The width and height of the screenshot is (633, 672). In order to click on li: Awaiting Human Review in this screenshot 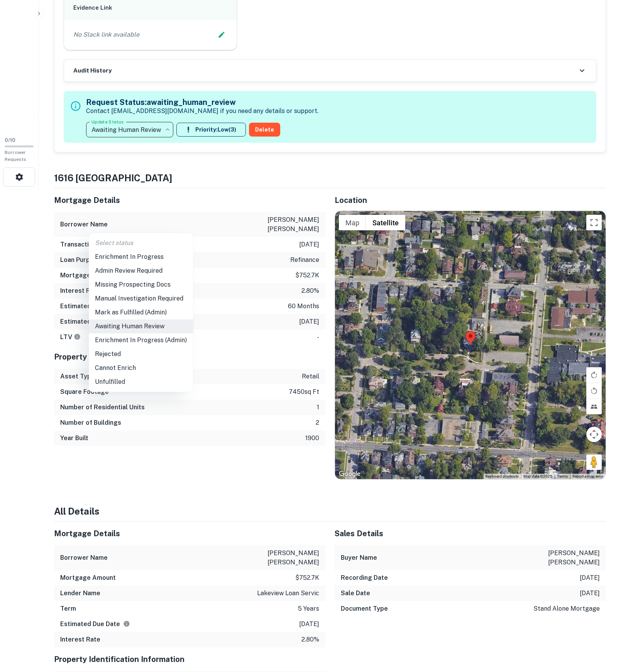, I will do `click(140, 326)`.